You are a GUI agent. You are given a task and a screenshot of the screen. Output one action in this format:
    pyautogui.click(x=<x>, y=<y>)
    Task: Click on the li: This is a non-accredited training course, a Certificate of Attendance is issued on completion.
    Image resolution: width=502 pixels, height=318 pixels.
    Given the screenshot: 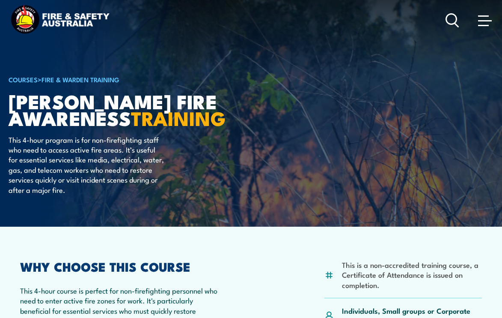 What is the action you would take?
    pyautogui.click(x=412, y=274)
    